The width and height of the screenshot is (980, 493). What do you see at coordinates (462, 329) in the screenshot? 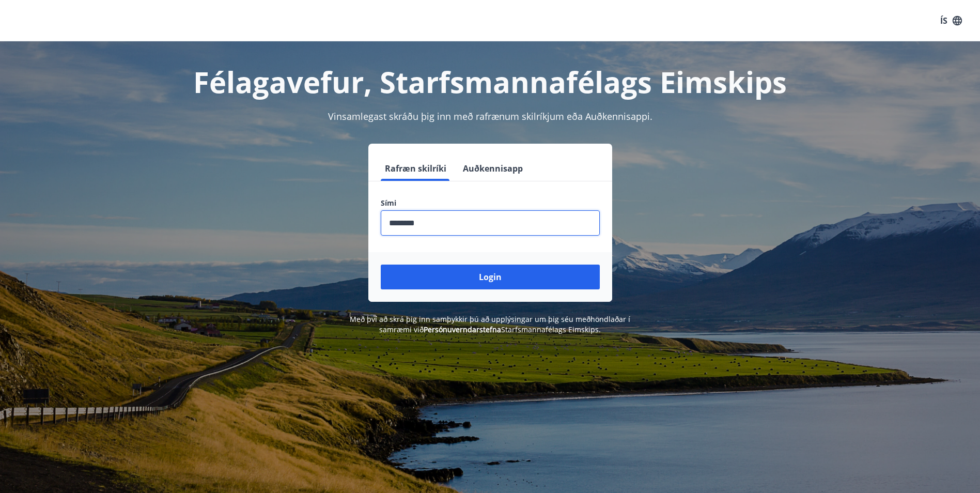
I see `a: Persónuverndarstefna` at bounding box center [462, 329].